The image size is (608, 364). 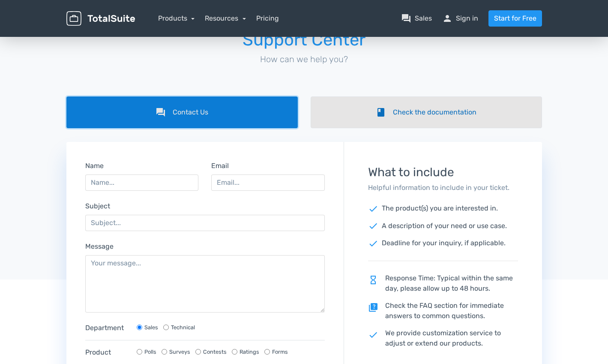 What do you see at coordinates (304, 59) in the screenshot?
I see `p: How can we help you?` at bounding box center [304, 59].